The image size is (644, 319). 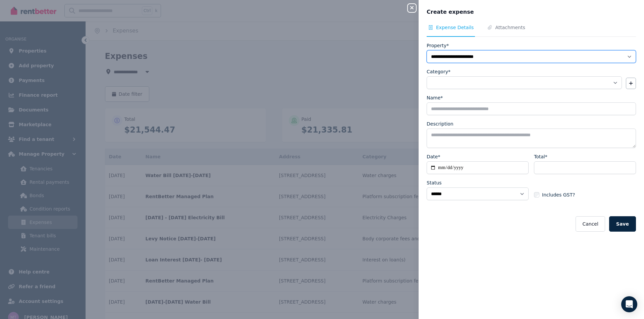 I want to click on label: Date*, so click(x=433, y=157).